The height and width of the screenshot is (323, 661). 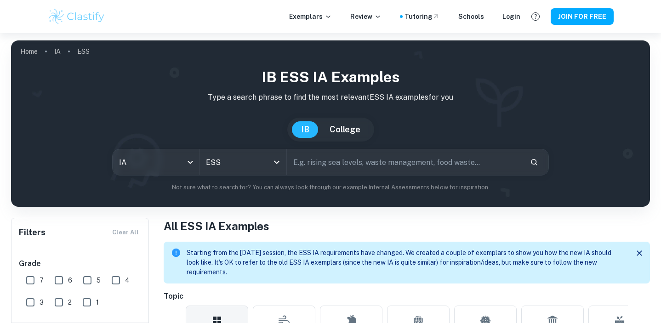 What do you see at coordinates (511, 17) in the screenshot?
I see `div: Login` at bounding box center [511, 17].